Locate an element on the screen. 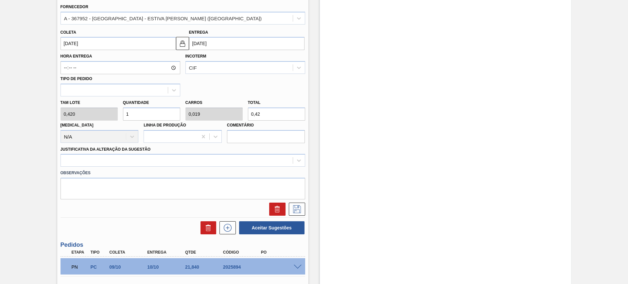 The image size is (628, 284). button: Aceitar Sugestões is located at coordinates (272, 228).